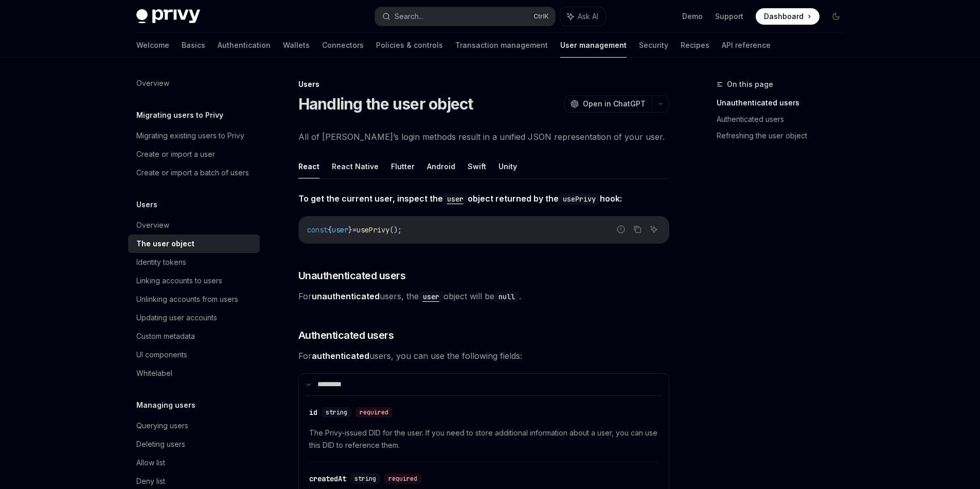 This screenshot has width=980, height=489. I want to click on button: Copy the contents from the code block, so click(637, 230).